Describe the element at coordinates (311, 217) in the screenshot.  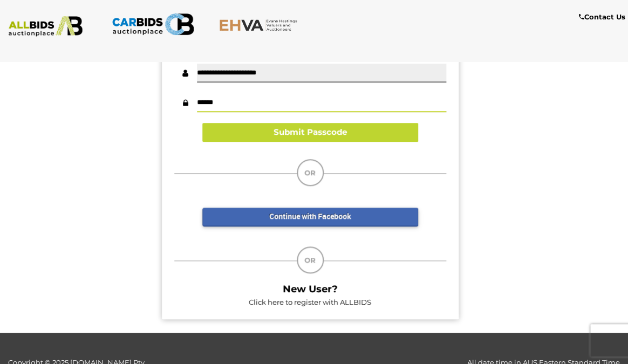
I see `a: Continue with Facebook` at that location.